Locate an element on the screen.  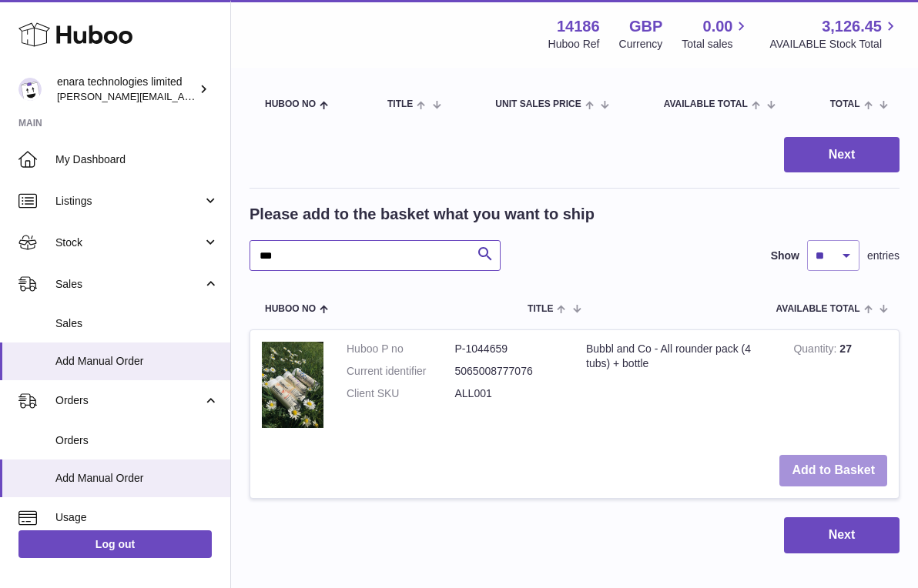
span: entries is located at coordinates (883, 256).